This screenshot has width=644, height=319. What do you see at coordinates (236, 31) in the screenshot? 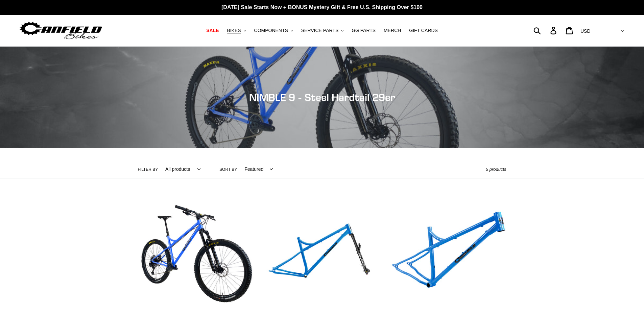
I see `button: BIKES` at bounding box center [236, 31].